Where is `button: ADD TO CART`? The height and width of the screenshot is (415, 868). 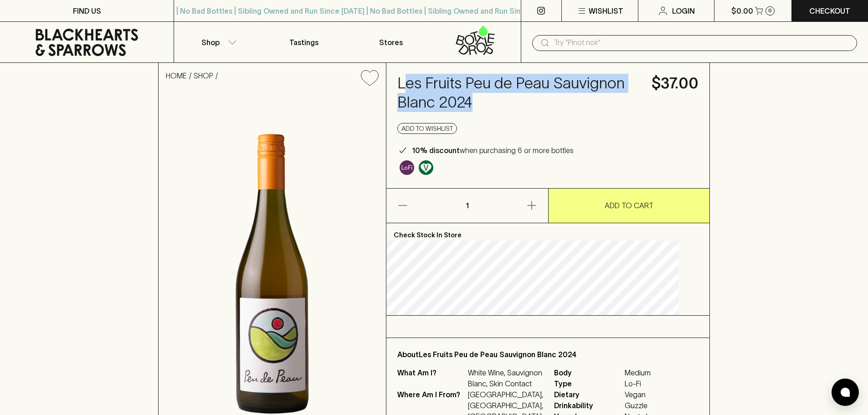
button: ADD TO CART is located at coordinates (629, 205).